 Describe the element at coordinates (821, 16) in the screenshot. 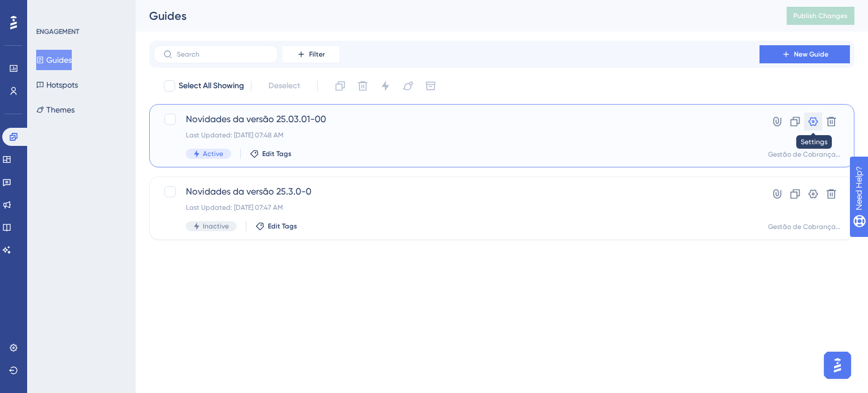

I see `span: Publish Changes` at that location.